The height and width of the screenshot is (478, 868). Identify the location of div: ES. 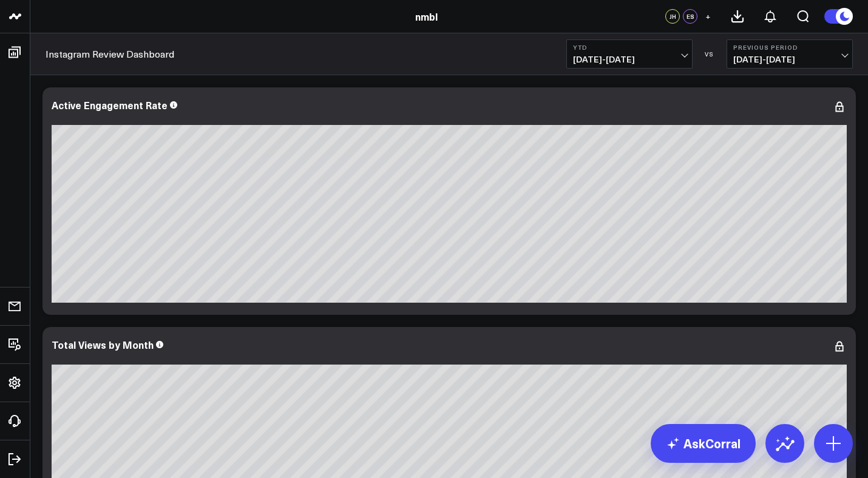
(690, 16).